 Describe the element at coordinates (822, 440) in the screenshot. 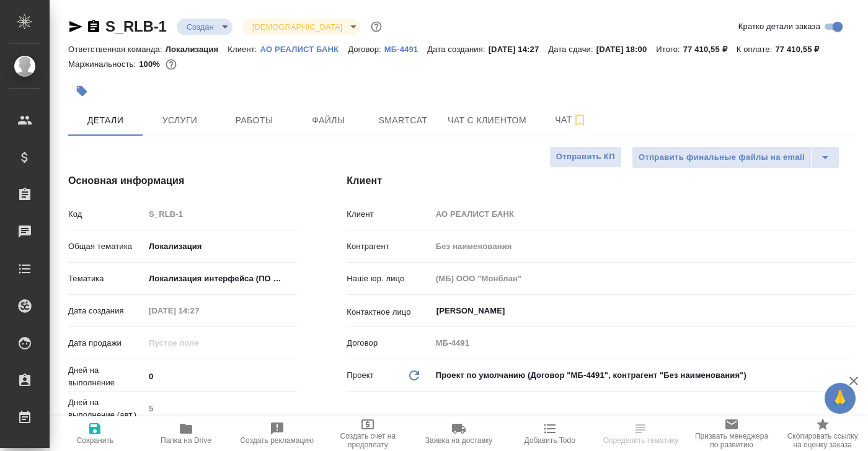

I see `span: Скопировать ссылку на оценку заказа` at that location.